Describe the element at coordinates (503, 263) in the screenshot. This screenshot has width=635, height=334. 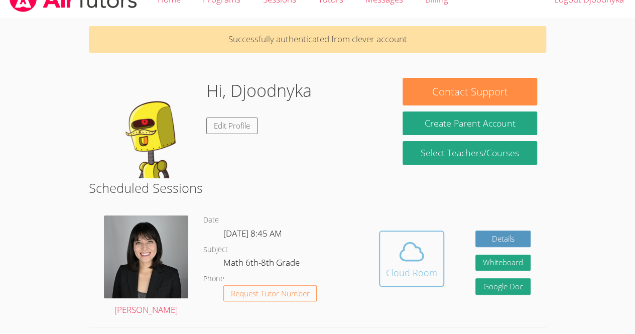
I see `button: Whiteboard` at that location.